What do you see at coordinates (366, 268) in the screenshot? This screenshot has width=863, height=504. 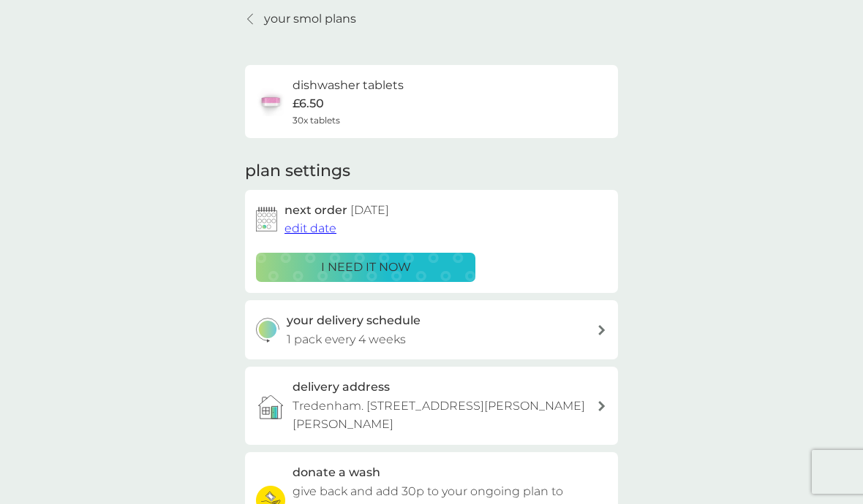 I see `button: i need it now` at bounding box center [366, 268].